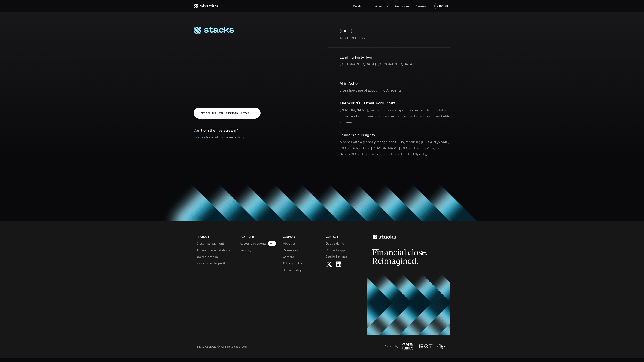 Image resolution: width=644 pixels, height=362 pixels. I want to click on span: I, so click(212, 69).